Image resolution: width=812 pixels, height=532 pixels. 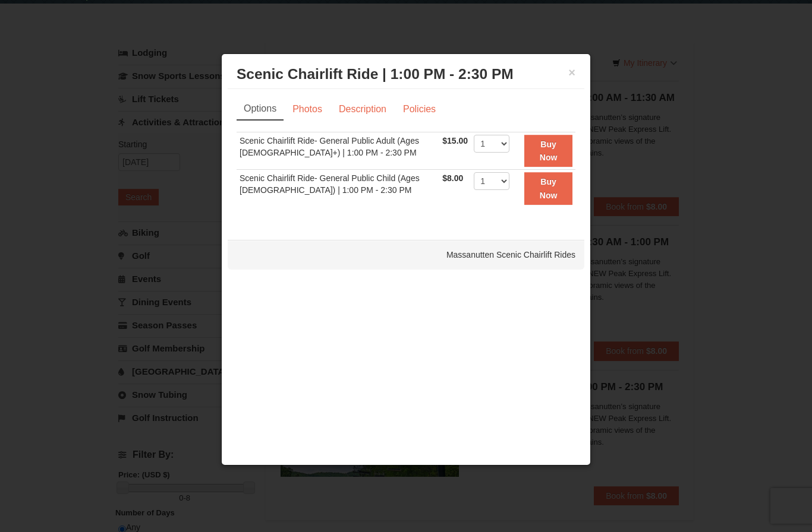 What do you see at coordinates (452, 178) in the screenshot?
I see `span: $8.00` at bounding box center [452, 178].